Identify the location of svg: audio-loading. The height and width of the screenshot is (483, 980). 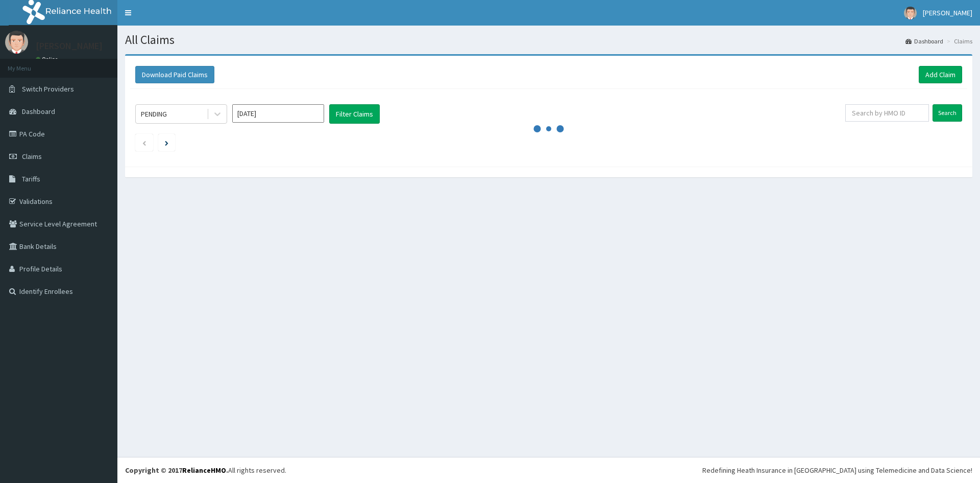
(548, 129).